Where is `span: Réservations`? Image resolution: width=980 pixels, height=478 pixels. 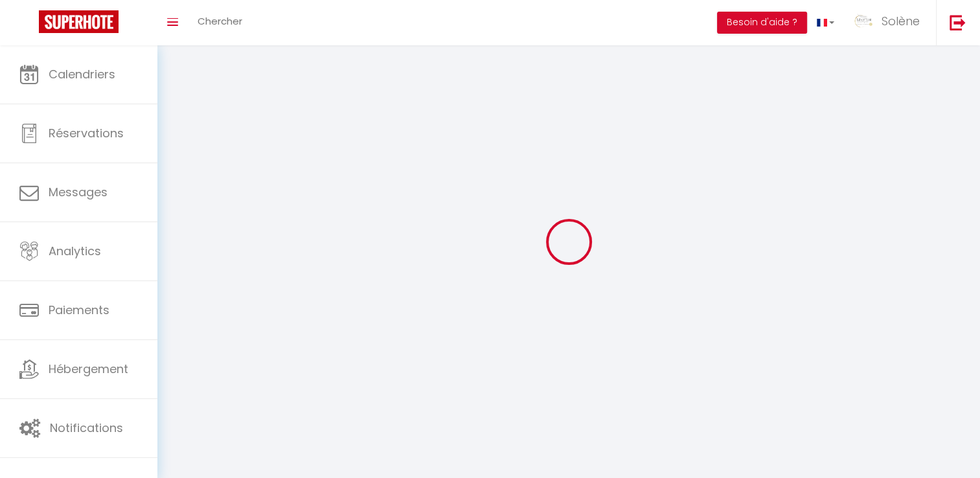 span: Réservations is located at coordinates (86, 133).